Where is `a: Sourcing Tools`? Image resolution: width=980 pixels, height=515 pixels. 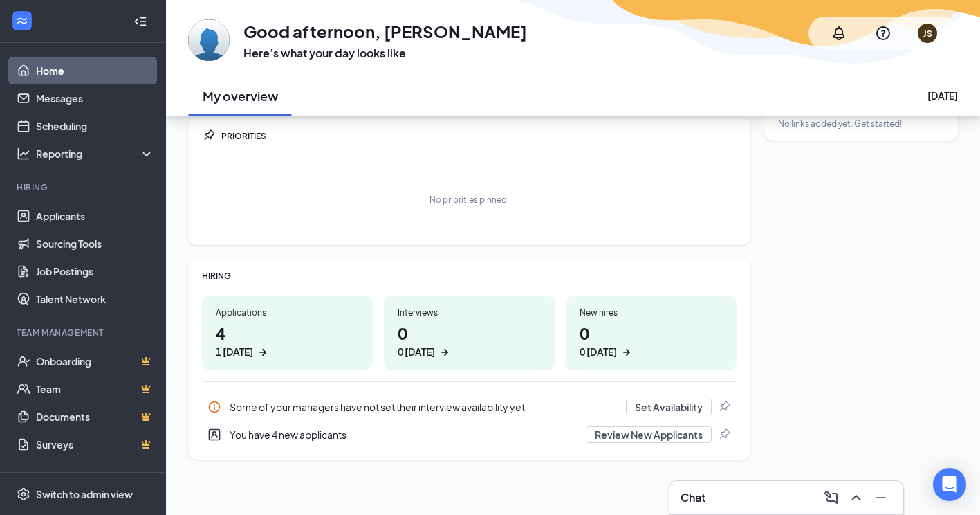 a: Sourcing Tools is located at coordinates (94, 244).